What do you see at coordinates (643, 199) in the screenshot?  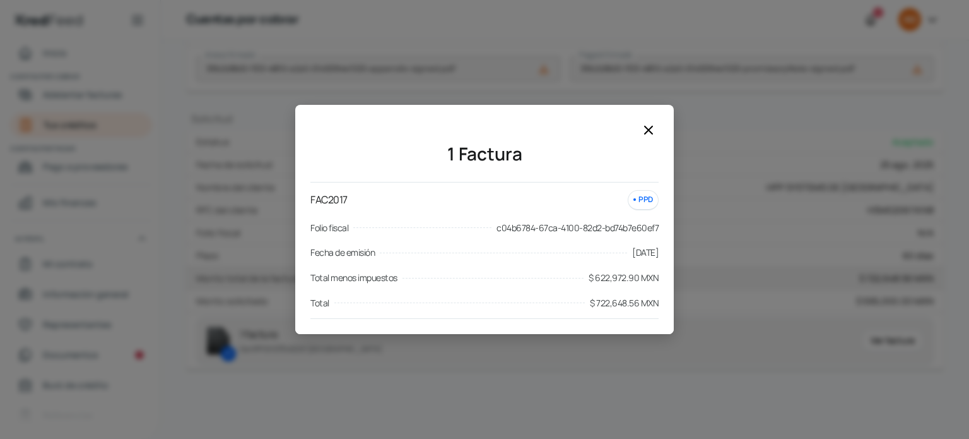 I see `div: PPD` at bounding box center [643, 199].